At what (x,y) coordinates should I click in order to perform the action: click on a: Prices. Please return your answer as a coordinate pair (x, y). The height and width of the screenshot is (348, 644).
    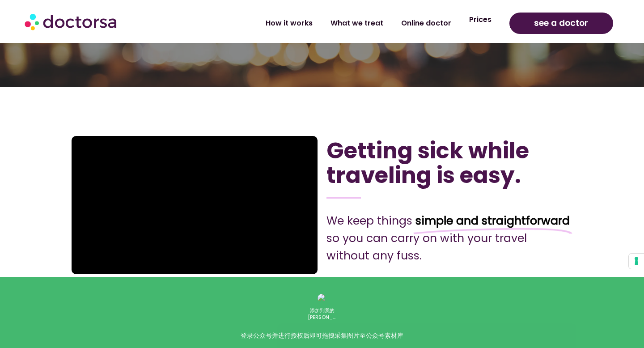
    Looking at the image, I should click on (480, 20).